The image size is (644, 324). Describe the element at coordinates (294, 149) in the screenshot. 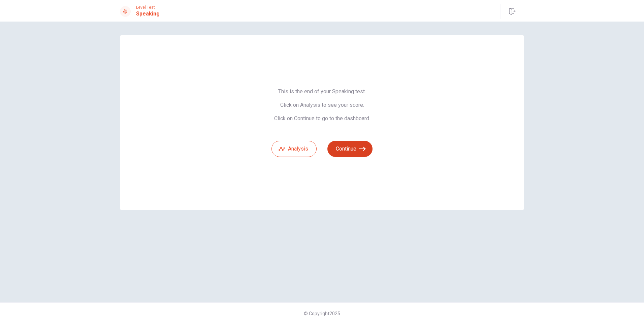

I see `button: Analysis` at that location.